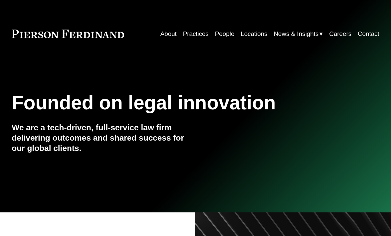 The height and width of the screenshot is (236, 391). I want to click on a: folder dropdown, so click(299, 34).